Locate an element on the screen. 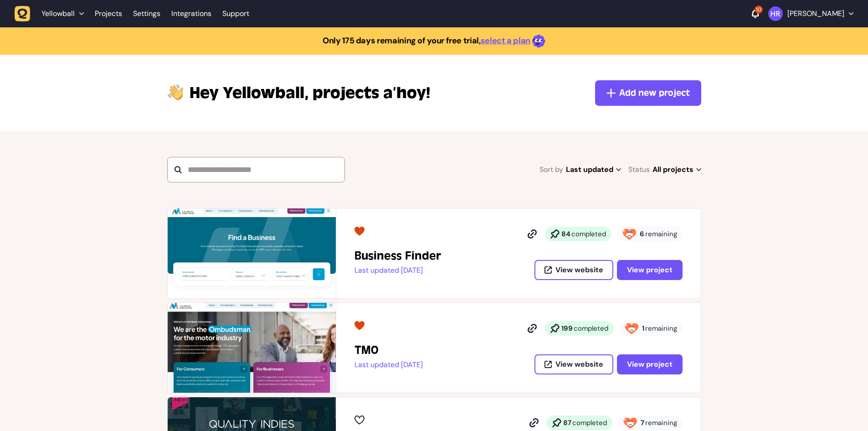 The image size is (868, 431). a: Settings is located at coordinates (147, 14).